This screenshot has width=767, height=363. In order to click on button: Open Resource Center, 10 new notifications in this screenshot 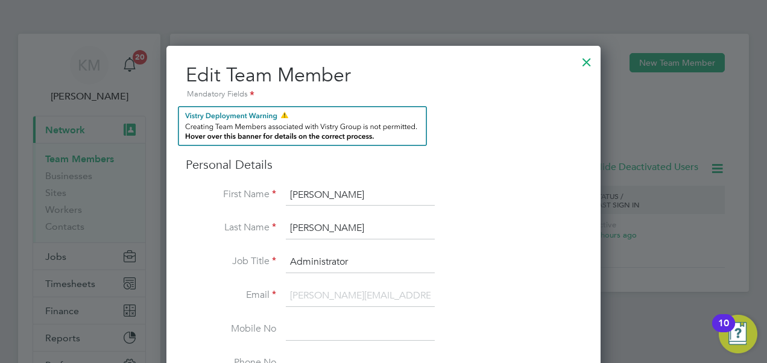, I will do `click(738, 334)`.